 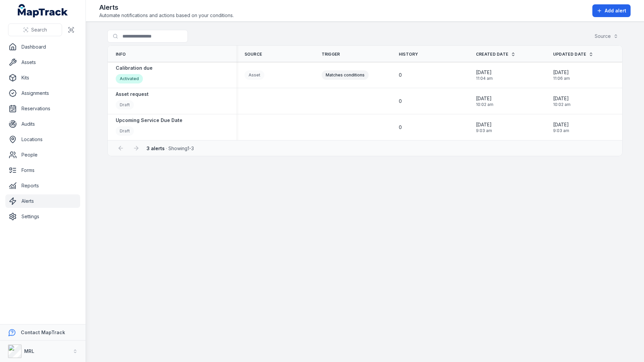 What do you see at coordinates (484, 75) in the screenshot?
I see `time: 15/09/2025, 11:04:29 am` at bounding box center [484, 75].